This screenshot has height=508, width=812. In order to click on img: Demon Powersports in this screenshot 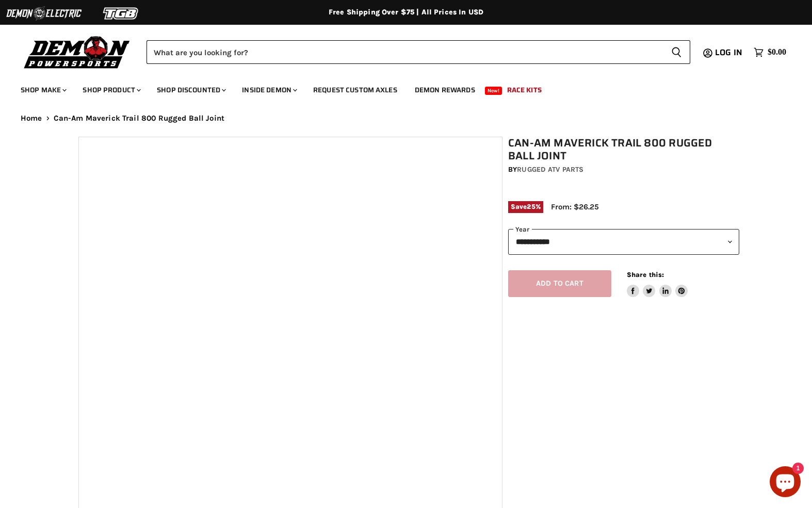, I will do `click(77, 52)`.